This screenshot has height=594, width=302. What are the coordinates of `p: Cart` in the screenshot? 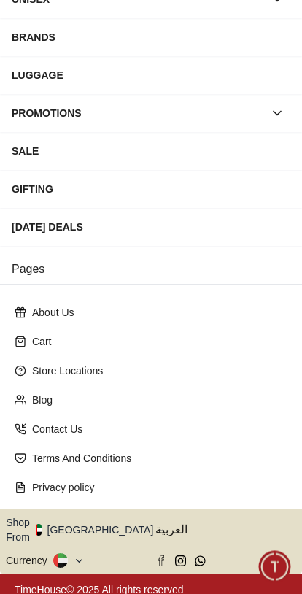 It's located at (157, 341).